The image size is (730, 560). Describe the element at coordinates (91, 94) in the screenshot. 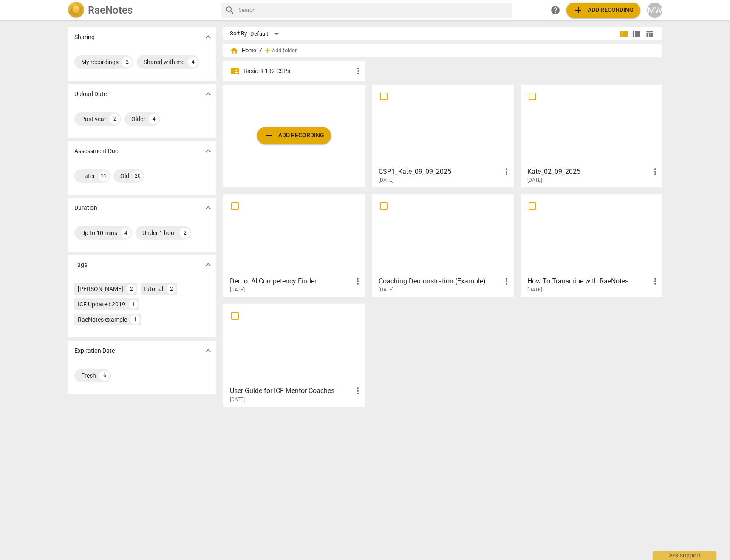

I see `p: Upload Date` at that location.